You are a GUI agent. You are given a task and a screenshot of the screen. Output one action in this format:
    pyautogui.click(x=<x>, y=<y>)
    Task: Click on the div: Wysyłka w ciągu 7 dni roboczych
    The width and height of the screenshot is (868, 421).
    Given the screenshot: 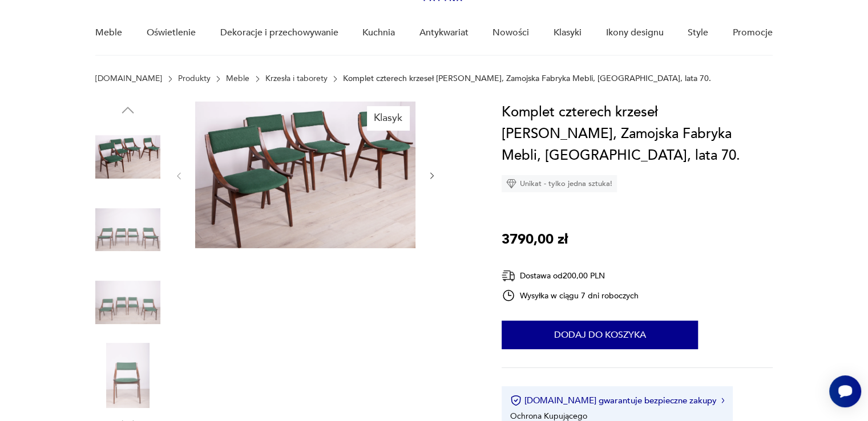 What is the action you would take?
    pyautogui.click(x=570, y=296)
    